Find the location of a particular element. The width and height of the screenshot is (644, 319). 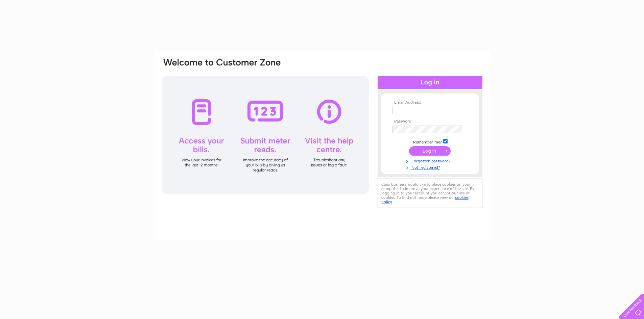

a: cookies policy is located at coordinates (425, 199).